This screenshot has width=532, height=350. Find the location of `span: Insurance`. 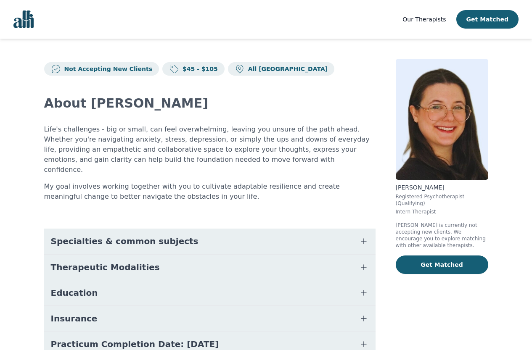

span: Insurance is located at coordinates (74, 319).